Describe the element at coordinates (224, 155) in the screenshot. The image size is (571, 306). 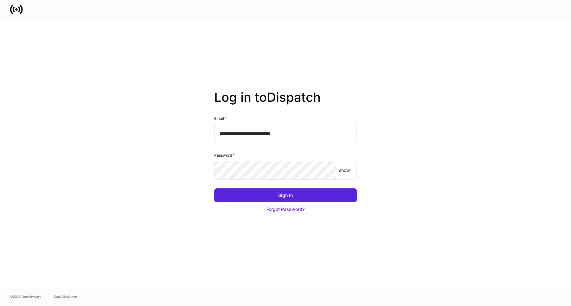
I see `h6: Password` at that location.